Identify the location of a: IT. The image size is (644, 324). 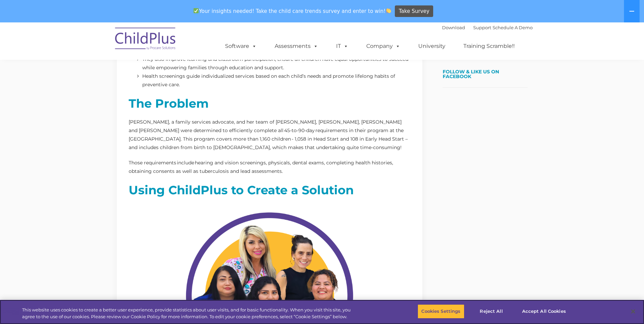
(342, 46).